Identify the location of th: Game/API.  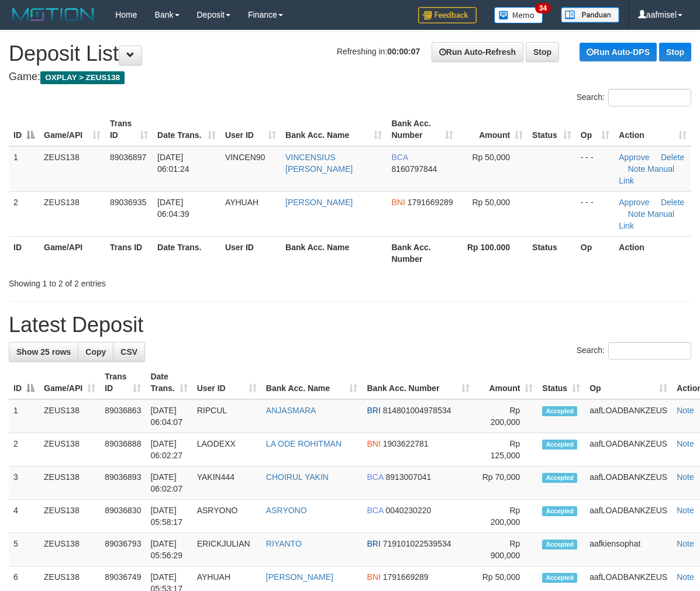
(72, 253).